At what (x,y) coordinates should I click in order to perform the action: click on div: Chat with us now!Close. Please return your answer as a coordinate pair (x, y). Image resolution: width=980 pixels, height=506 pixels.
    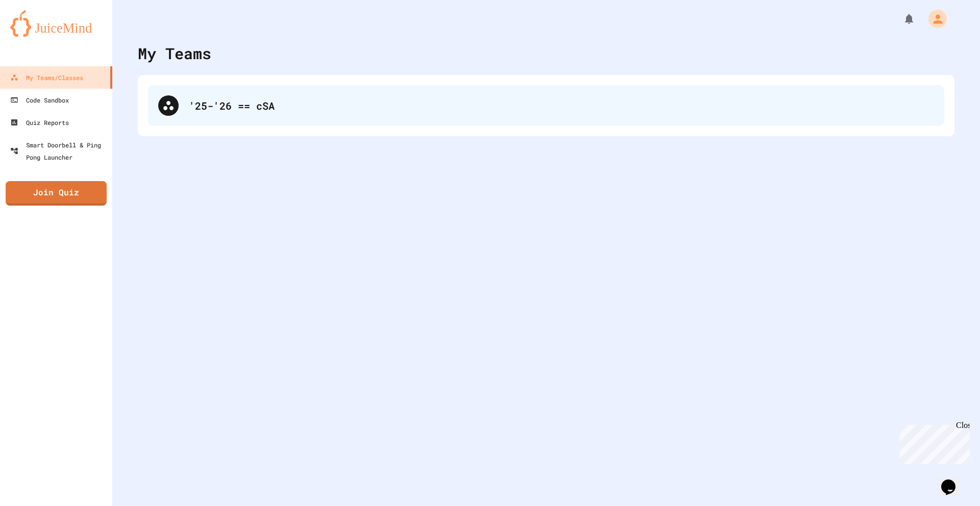
    Looking at the image, I should click on (38, 34).